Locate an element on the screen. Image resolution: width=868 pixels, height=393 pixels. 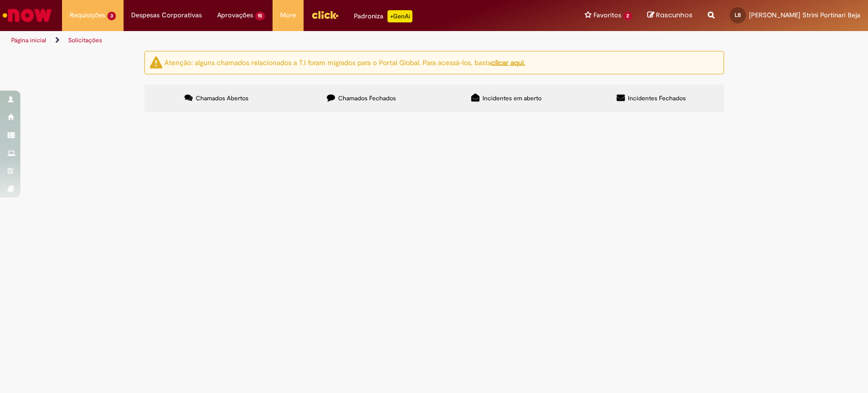
a: clicar aqui. is located at coordinates (508, 62).